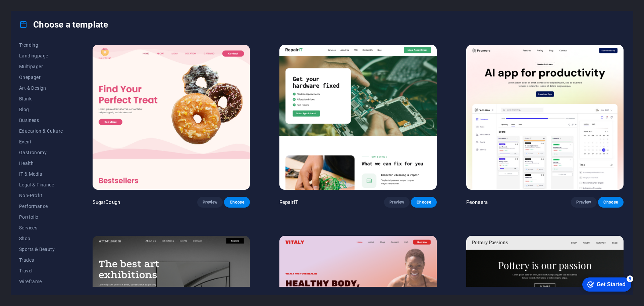  What do you see at coordinates (545, 117) in the screenshot?
I see `img: Peoneera` at bounding box center [545, 117].